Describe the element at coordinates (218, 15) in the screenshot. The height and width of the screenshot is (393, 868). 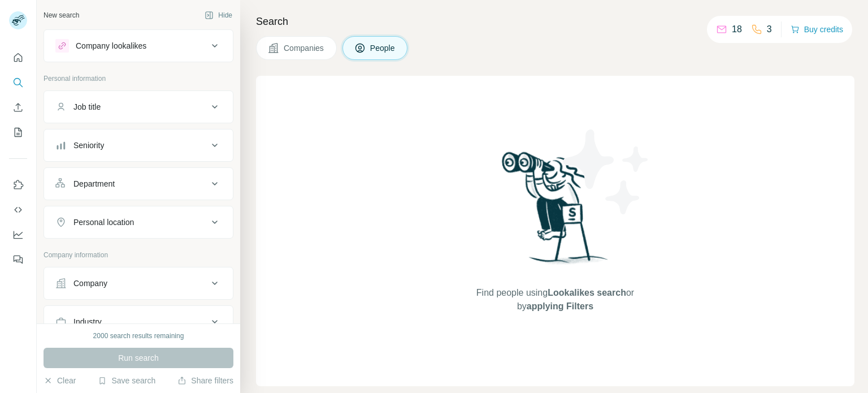
I see `button: Hide` at that location.